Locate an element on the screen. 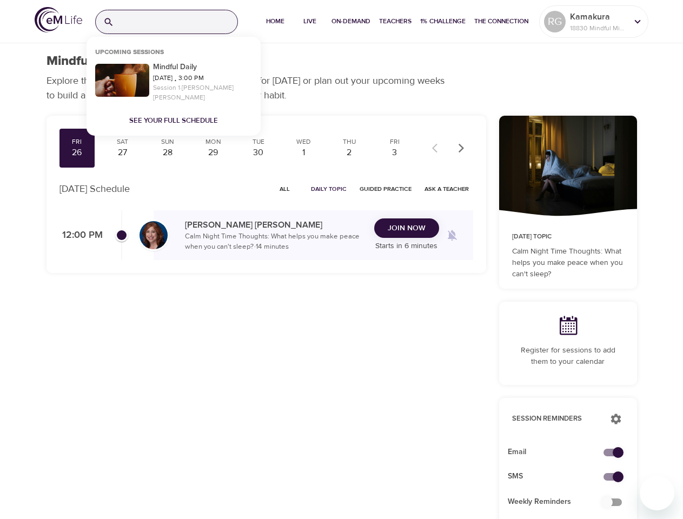 Image resolution: width=683 pixels, height=519 pixels. span: Home is located at coordinates (275, 21).